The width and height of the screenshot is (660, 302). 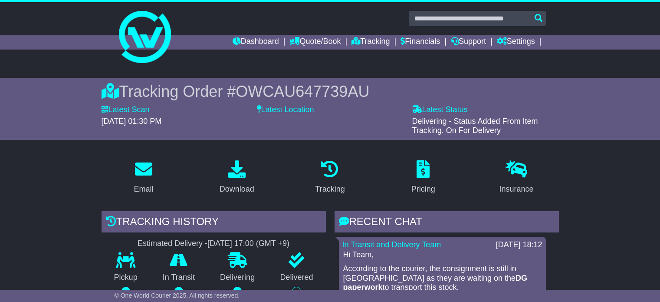 What do you see at coordinates (237, 277) in the screenshot?
I see `p: Delivering` at bounding box center [237, 277].